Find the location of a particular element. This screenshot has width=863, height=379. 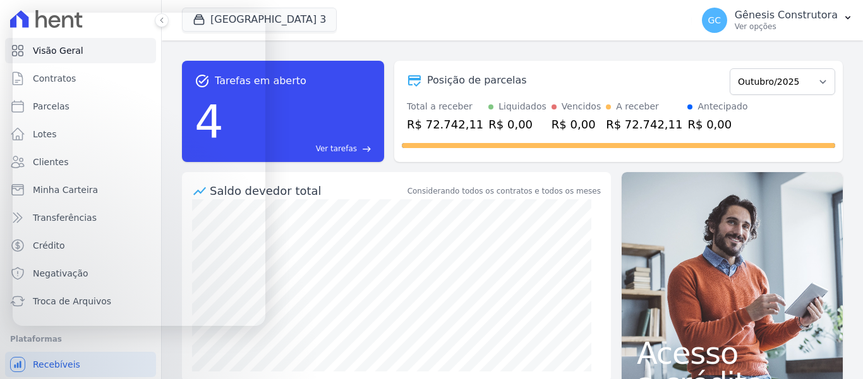

a: Lotes is located at coordinates (80, 134).